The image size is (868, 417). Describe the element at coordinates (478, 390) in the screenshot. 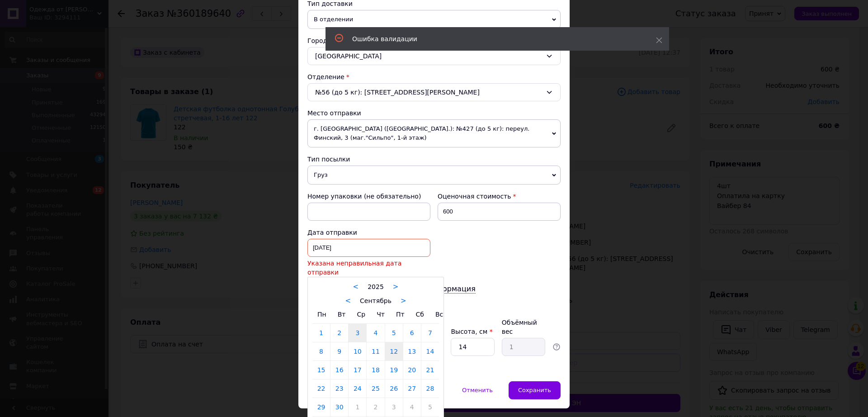

I see `span: Отменить` at that location.